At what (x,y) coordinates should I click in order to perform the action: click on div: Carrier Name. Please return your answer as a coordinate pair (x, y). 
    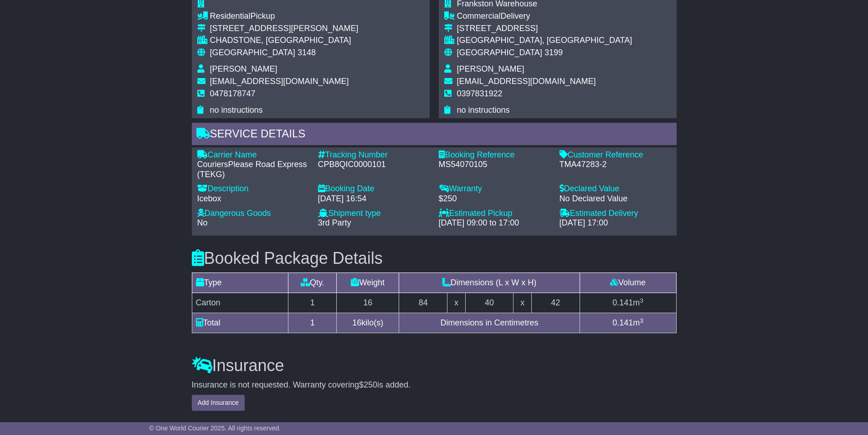
    Looking at the image, I should click on (253, 155).